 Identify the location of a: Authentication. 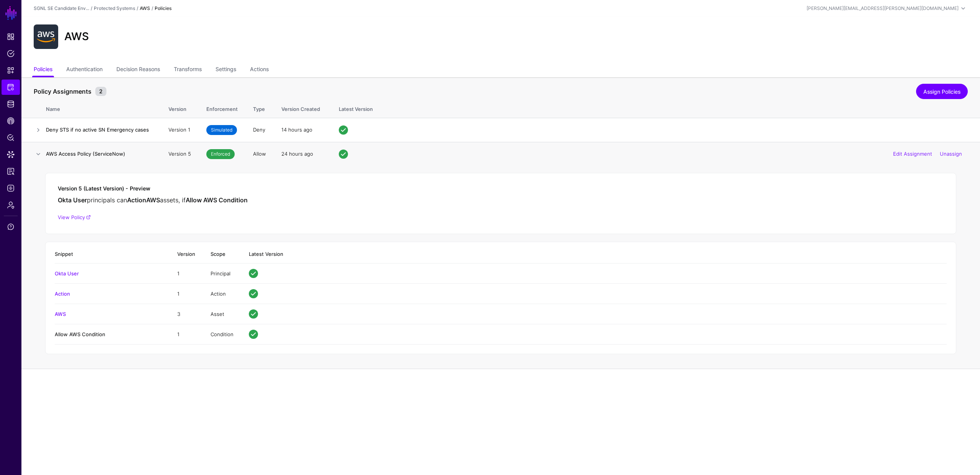
(84, 70).